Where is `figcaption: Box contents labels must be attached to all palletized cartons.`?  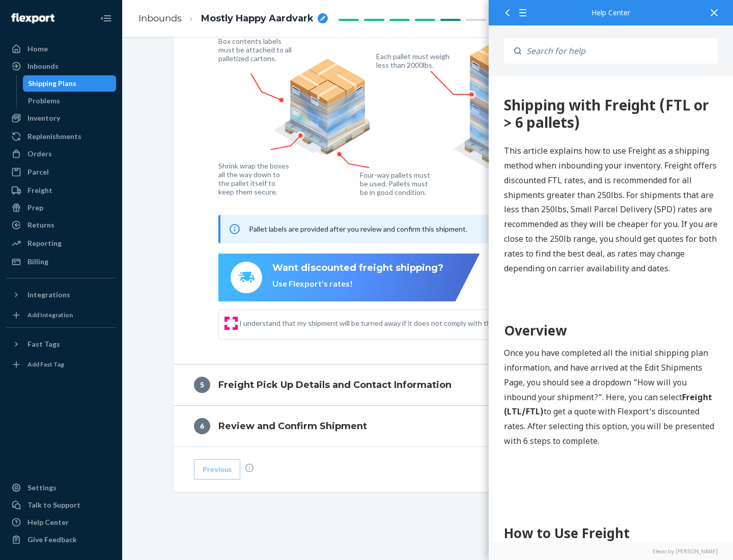 figcaption: Box contents labels must be attached to all palletized cartons. is located at coordinates (256, 49).